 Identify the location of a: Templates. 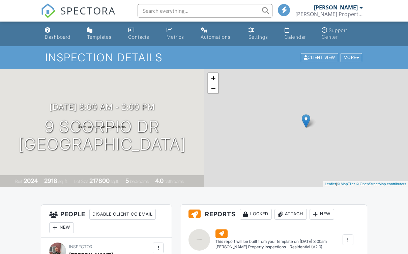
(102, 34).